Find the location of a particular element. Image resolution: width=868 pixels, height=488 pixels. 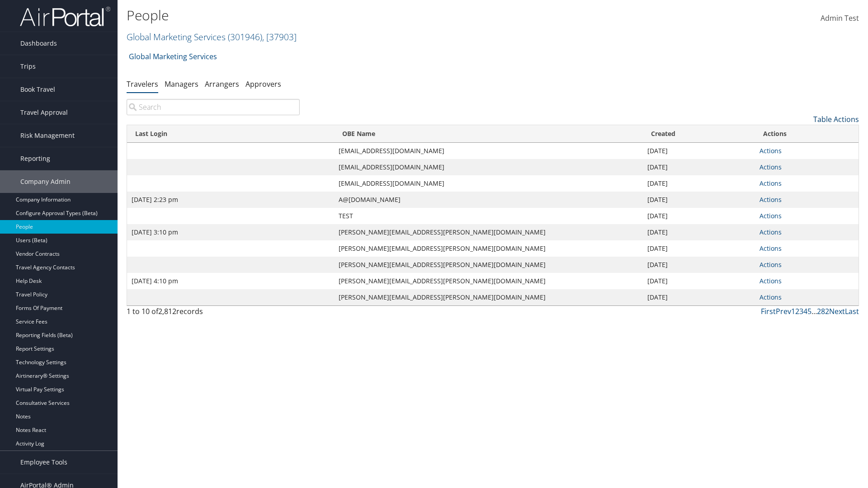

th: Last Login: activate to sort column ascending is located at coordinates (231, 134).